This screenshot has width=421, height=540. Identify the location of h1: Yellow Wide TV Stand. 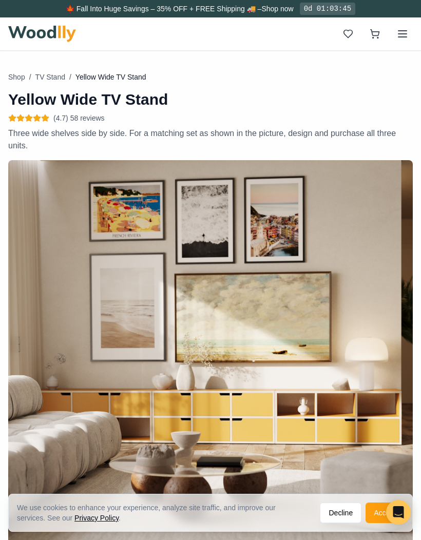
(211, 100).